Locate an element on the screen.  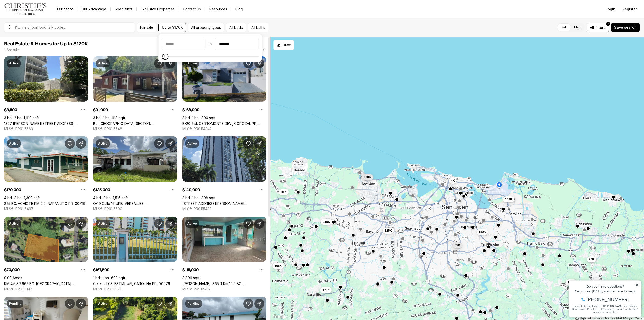
span: Login is located at coordinates (610, 9).